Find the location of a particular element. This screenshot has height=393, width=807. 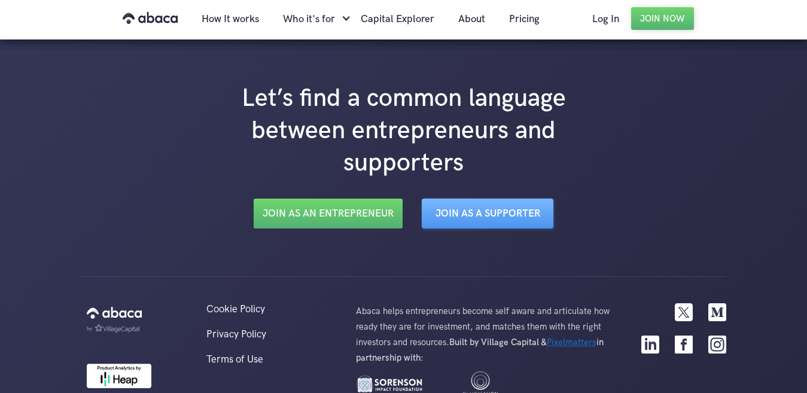

img: Instagram is located at coordinates (717, 344).